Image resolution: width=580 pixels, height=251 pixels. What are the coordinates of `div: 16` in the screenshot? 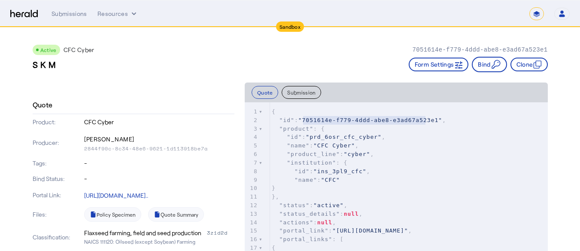 It's located at (252, 239).